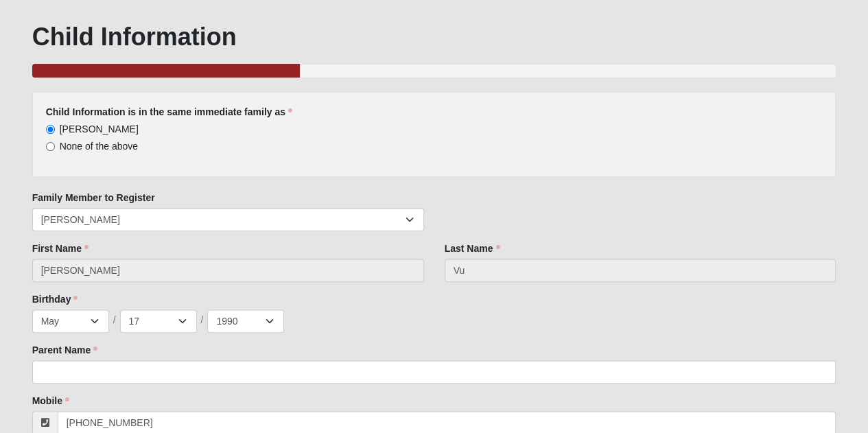 This screenshot has height=433, width=868. I want to click on label: Family Member to Register, so click(94, 198).